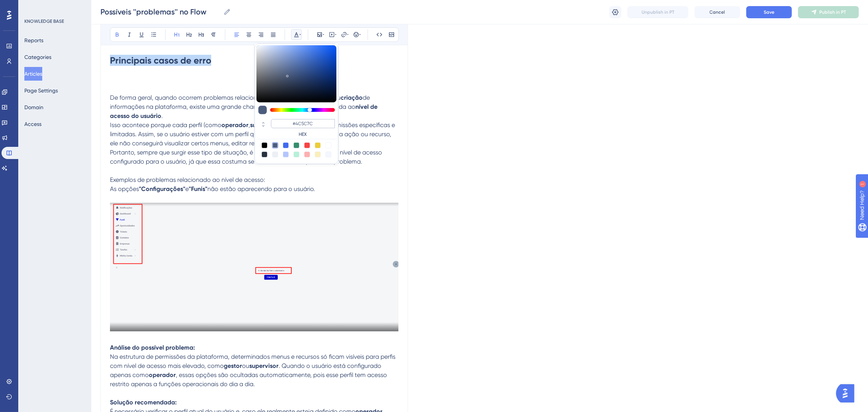 This screenshot has height=412, width=868. Describe the element at coordinates (143, 402) in the screenshot. I see `strong: Solução recomendada:` at that location.